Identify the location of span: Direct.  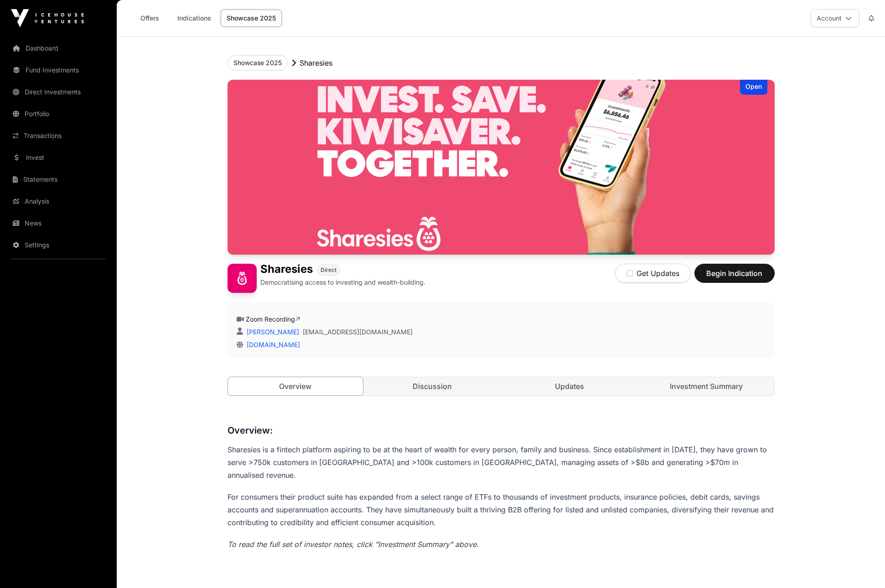
(328, 270).